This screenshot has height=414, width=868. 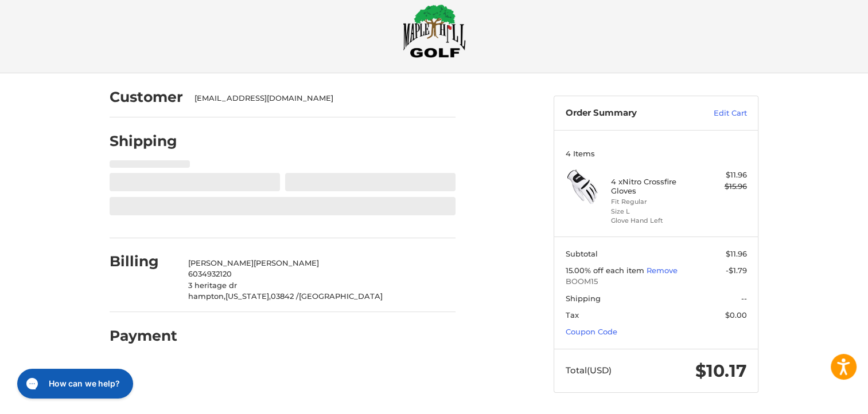 What do you see at coordinates (143, 141) in the screenshot?
I see `h2: Shipping` at bounding box center [143, 141].